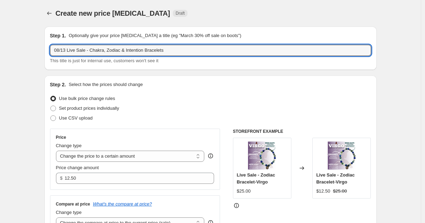 The image size is (425, 223). I want to click on span: Use bulk price change rules, so click(87, 98).